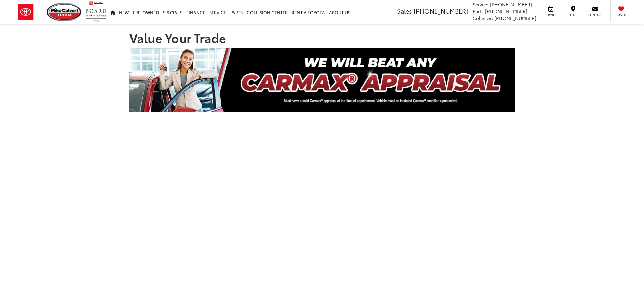 The width and height of the screenshot is (644, 308). Describe the element at coordinates (573, 15) in the screenshot. I see `span: Map` at that location.